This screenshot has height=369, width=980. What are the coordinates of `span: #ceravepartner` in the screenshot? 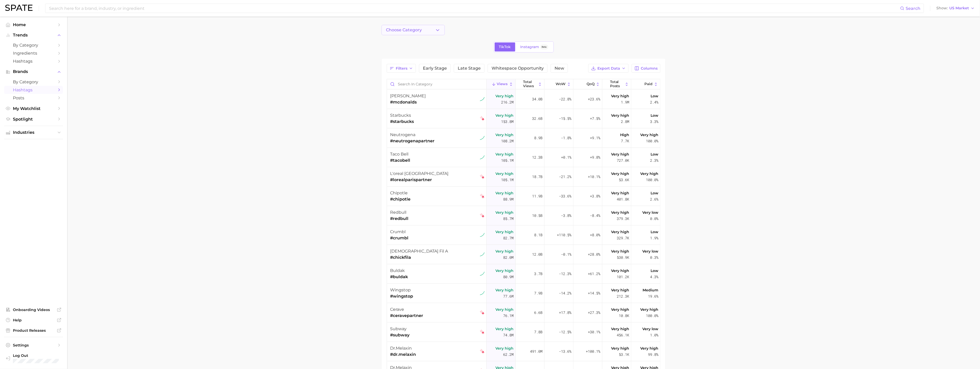 It's located at (406, 316).